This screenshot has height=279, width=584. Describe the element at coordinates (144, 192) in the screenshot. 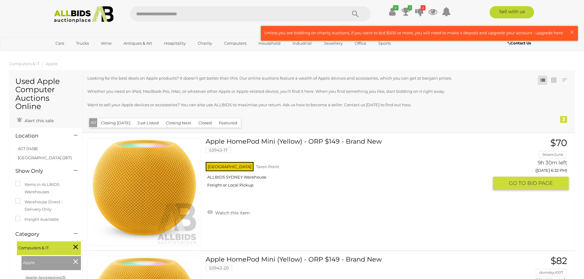

I see `img: 53943-17a.jpeg` at that location.